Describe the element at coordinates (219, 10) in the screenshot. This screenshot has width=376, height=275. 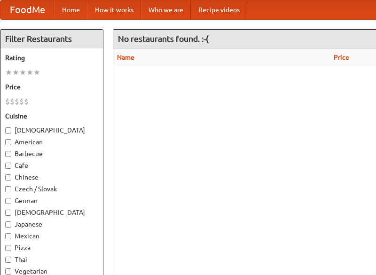
I see `a: Recipe videos` at that location.